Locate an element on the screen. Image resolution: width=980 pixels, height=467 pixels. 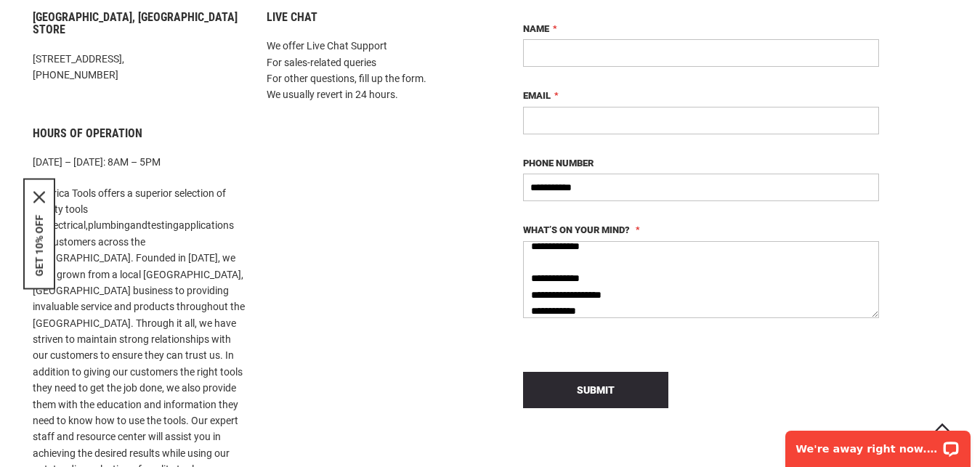
a: electrical is located at coordinates (66, 225).